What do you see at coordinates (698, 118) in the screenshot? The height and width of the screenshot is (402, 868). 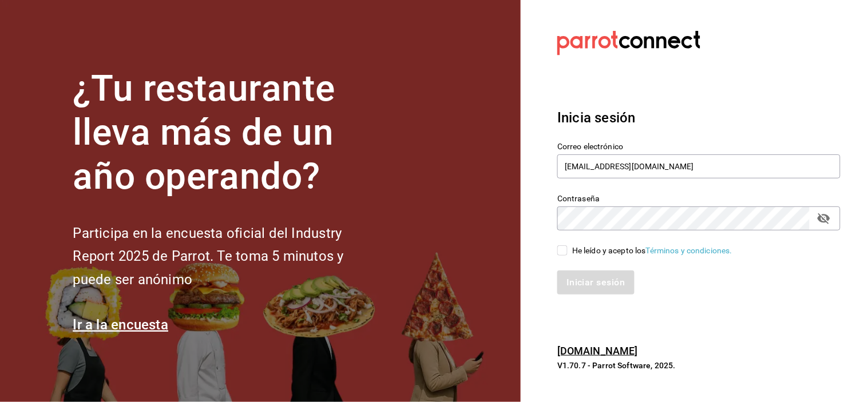 I see `h3: Inicia sesión` at bounding box center [698, 118].